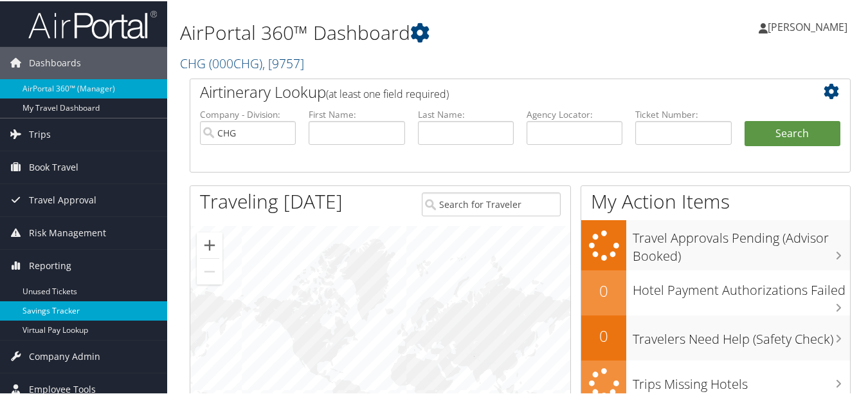 The width and height of the screenshot is (868, 394). I want to click on span: ( 000CHG ), so click(235, 62).